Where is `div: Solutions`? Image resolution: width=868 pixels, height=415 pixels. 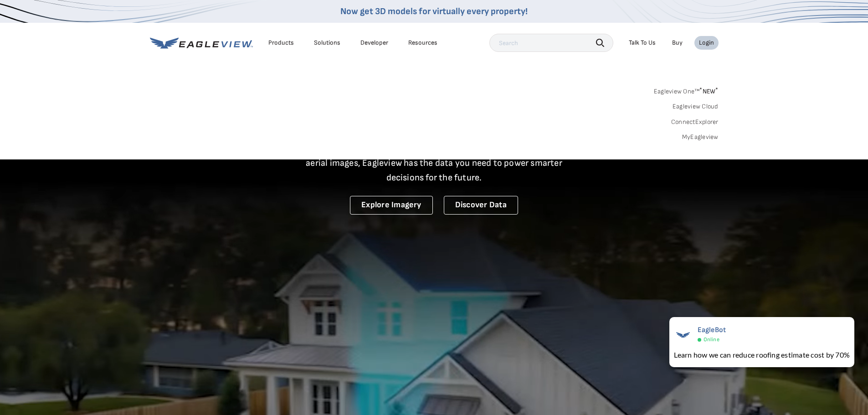 div: Solutions is located at coordinates (327, 42).